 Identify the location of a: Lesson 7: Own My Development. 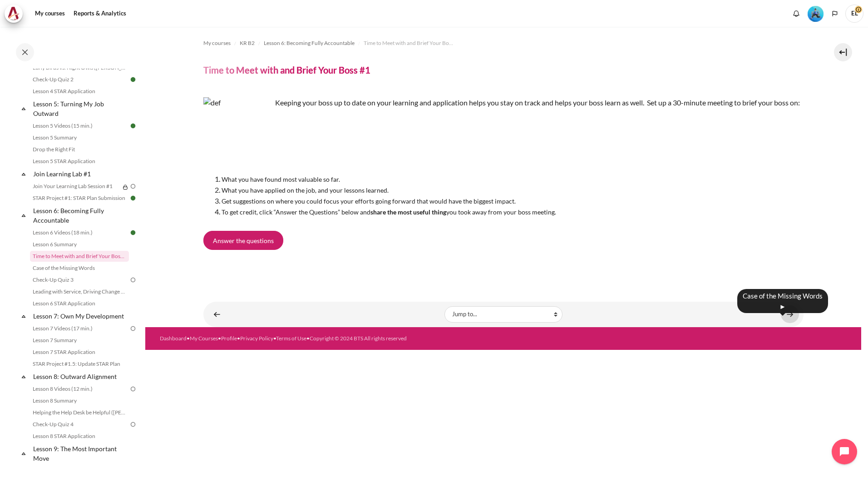
(80, 316).